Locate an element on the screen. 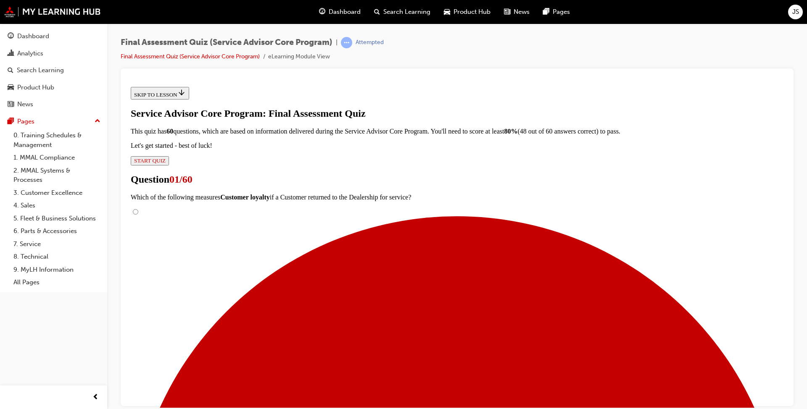 This screenshot has width=807, height=409. a: 7. Service is located at coordinates (57, 244).